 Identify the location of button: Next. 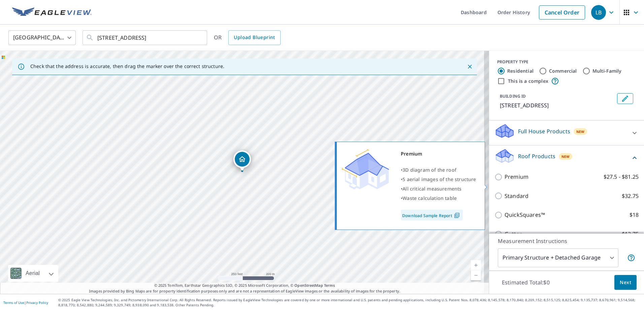
(625, 283).